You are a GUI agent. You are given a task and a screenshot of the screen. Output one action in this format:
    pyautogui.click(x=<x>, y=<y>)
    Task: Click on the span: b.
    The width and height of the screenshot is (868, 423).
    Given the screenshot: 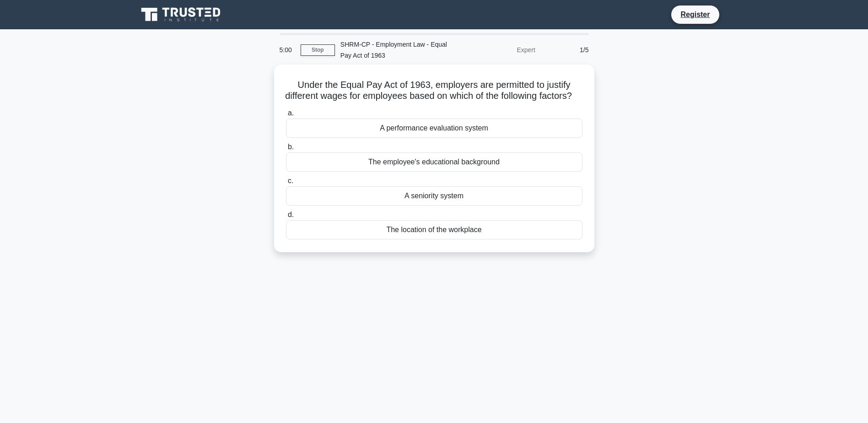 What is the action you would take?
    pyautogui.click(x=290, y=147)
    